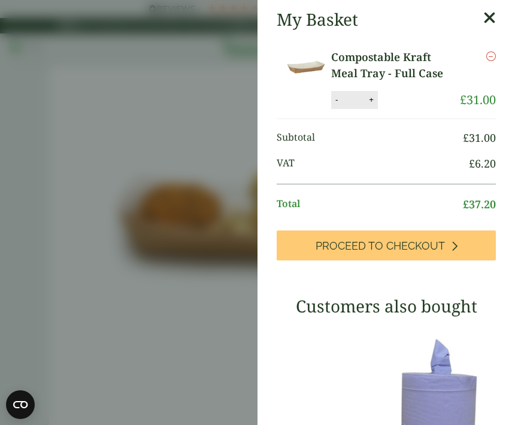 The width and height of the screenshot is (515, 425). Describe the element at coordinates (386, 246) in the screenshot. I see `a: Proceed to Checkout` at that location.